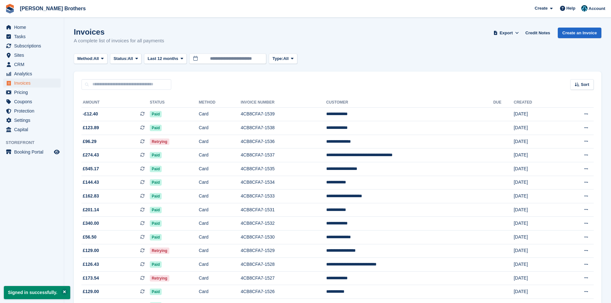  I want to click on span: -£12.40, so click(90, 114).